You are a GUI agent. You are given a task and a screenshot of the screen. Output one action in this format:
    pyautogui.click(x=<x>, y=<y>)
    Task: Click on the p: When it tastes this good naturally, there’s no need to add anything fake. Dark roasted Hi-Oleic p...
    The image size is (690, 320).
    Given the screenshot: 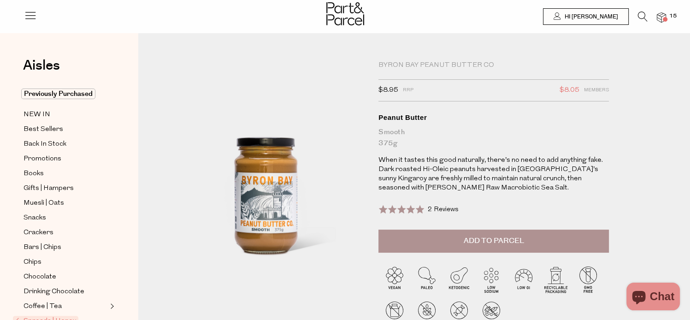 What is the action you would take?
    pyautogui.click(x=494, y=174)
    